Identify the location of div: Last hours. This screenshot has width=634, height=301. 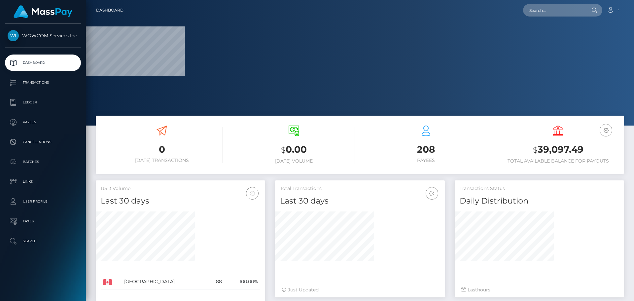
(539, 290).